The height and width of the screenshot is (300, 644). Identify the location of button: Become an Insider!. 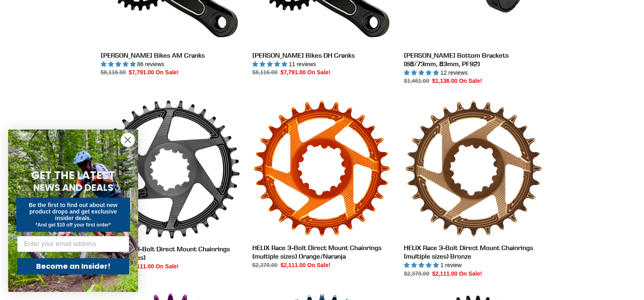
(73, 266).